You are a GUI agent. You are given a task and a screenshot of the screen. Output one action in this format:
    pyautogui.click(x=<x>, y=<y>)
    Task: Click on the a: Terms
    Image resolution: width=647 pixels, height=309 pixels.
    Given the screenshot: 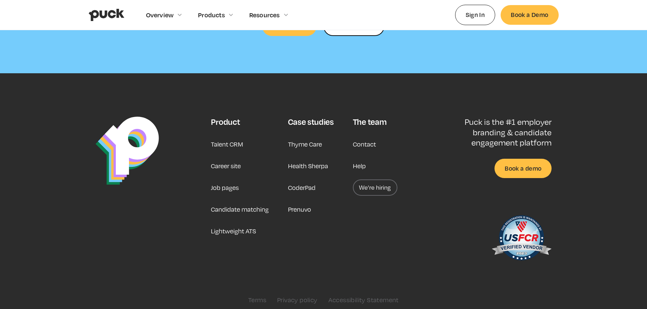 What is the action you would take?
    pyautogui.click(x=257, y=300)
    